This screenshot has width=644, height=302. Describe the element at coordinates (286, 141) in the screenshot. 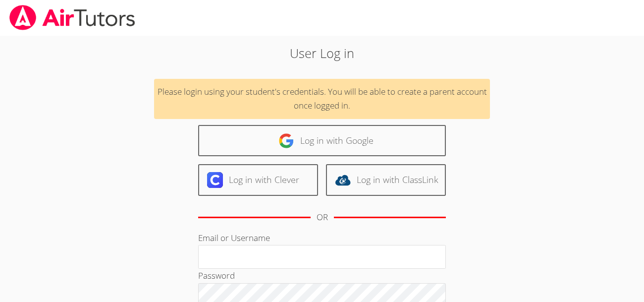

I see `img: google-logo-50288ca7cdecda66e5e0955fdab243c47b7ad437acaf1139b6f446037453330a.svg` at that location.